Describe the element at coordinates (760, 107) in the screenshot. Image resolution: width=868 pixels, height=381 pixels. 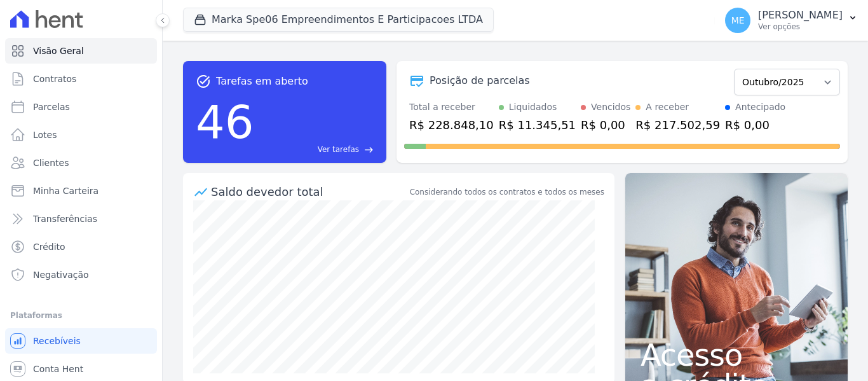
I see `div: Antecipado` at that location.